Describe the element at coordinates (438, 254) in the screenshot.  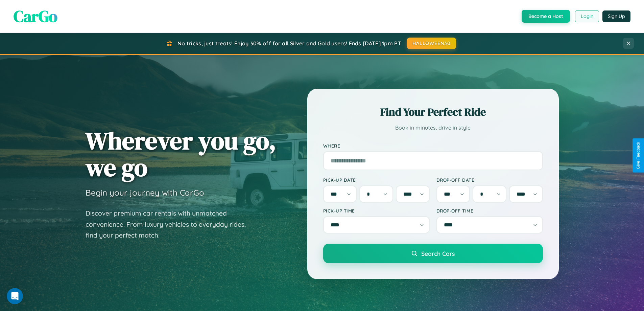
I see `span: Search Cars` at that location.